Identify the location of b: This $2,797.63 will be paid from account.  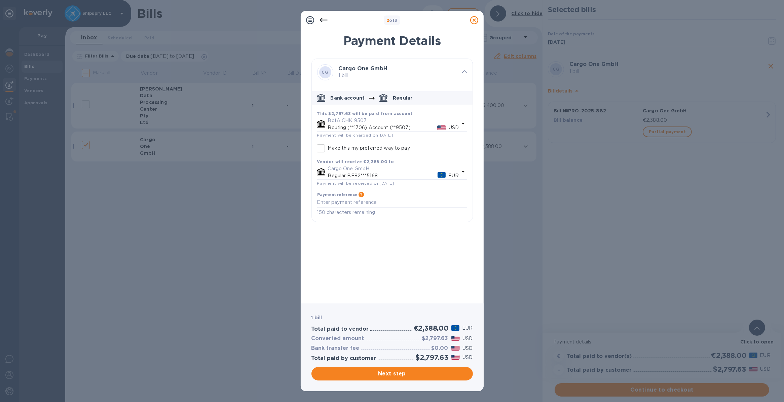
(365, 113).